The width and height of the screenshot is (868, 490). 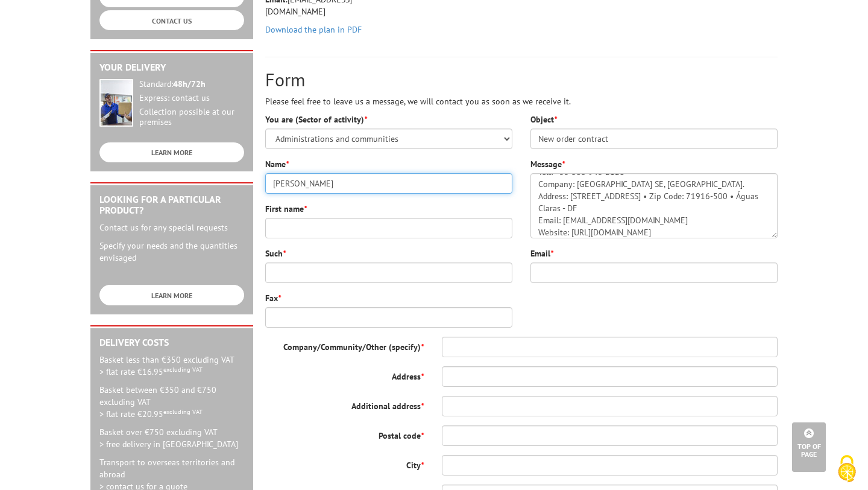 I want to click on font: Basket over €750 excluding VAT, so click(x=158, y=432).